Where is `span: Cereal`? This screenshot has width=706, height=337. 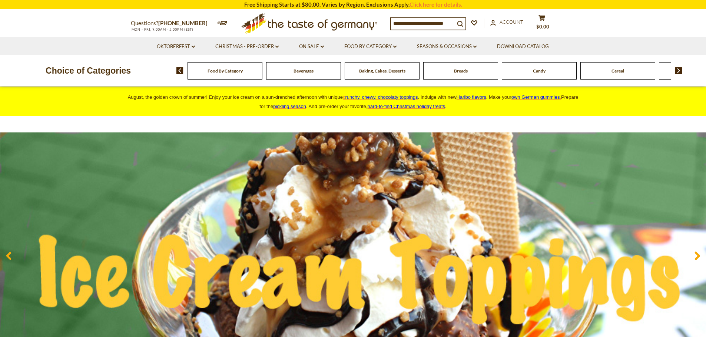
span: Cereal is located at coordinates (618, 71).